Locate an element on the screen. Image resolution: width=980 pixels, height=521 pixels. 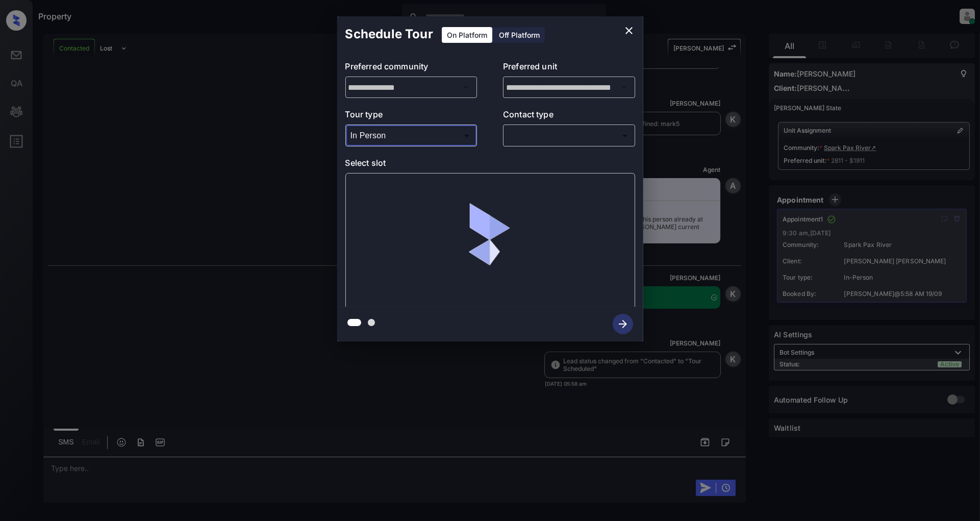
p: Tour type is located at coordinates (412, 116).